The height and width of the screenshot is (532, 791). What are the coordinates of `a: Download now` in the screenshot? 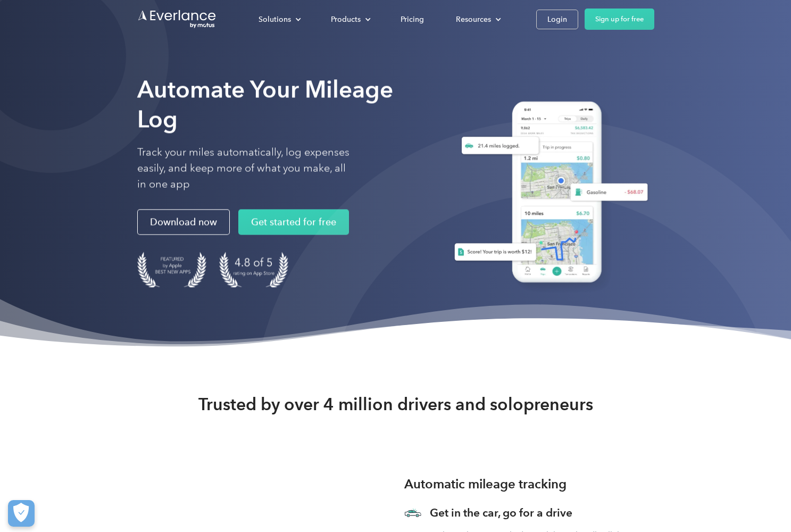 It's located at (183, 222).